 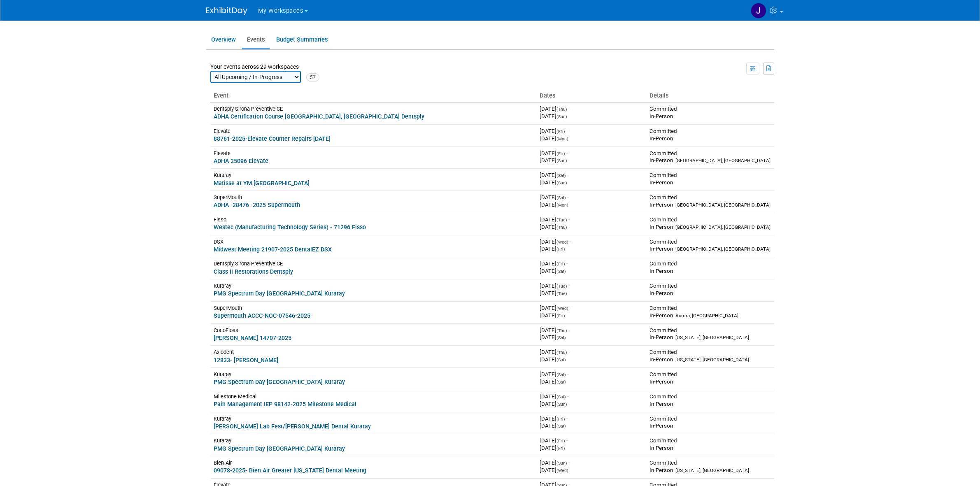 I want to click on div: Elevate, so click(x=373, y=131).